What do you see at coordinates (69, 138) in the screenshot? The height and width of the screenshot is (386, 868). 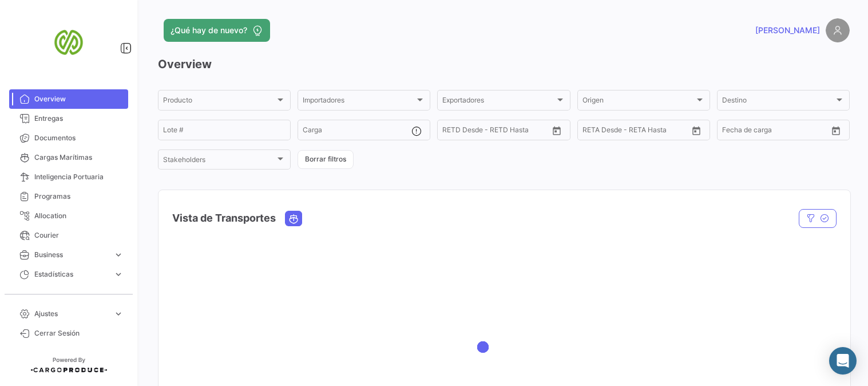 I see `a: Documentos` at bounding box center [69, 138].